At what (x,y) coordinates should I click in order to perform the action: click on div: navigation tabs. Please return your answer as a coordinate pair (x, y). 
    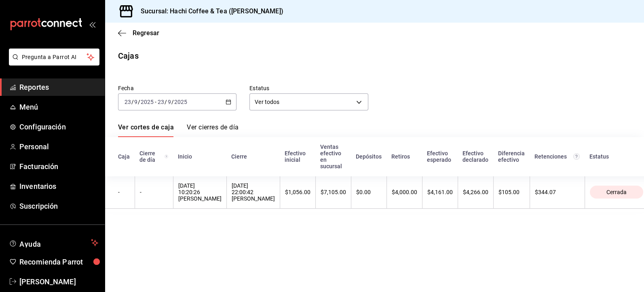
    Looking at the image, I should click on (178, 130).